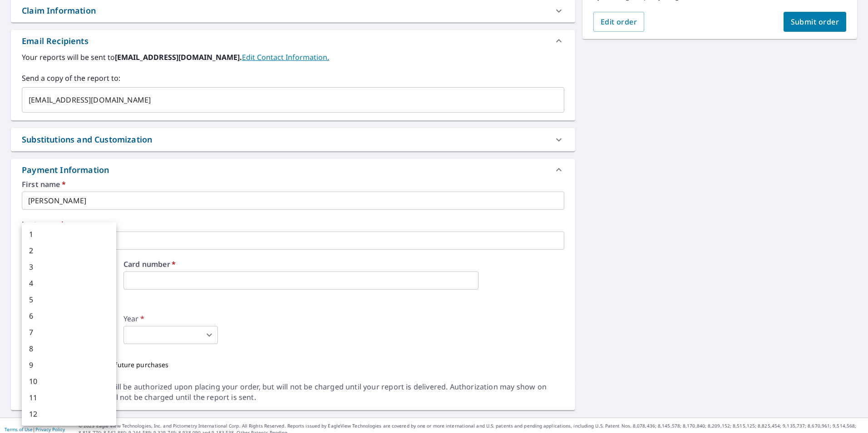 The image size is (868, 433). Describe the element at coordinates (69, 235) in the screenshot. I see `li: 1` at that location.